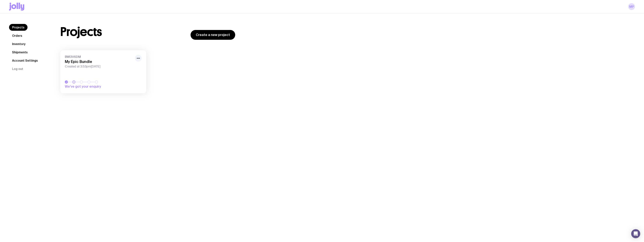 The image size is (644, 242). Describe the element at coordinates (18, 27) in the screenshot. I see `a: Projects` at that location.